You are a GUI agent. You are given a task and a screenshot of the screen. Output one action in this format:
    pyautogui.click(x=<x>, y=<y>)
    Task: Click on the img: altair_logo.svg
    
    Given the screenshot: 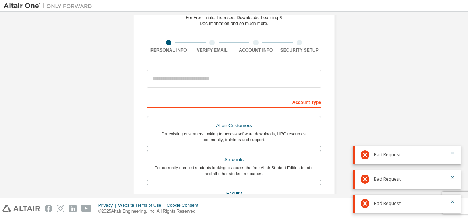 What is the action you would take?
    pyautogui.click(x=21, y=208)
    